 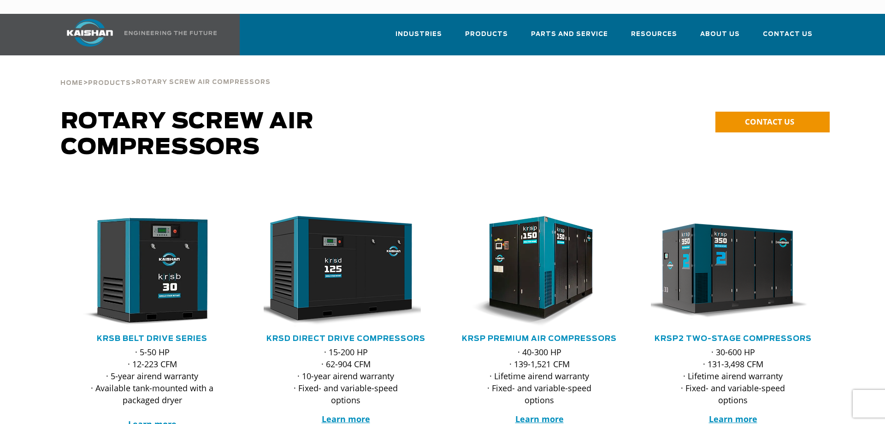 What do you see at coordinates (71, 83) in the screenshot?
I see `a: Home` at bounding box center [71, 83].